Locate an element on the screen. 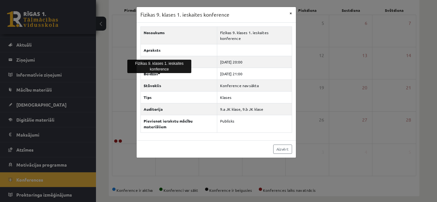  td: Klases is located at coordinates (254, 97).